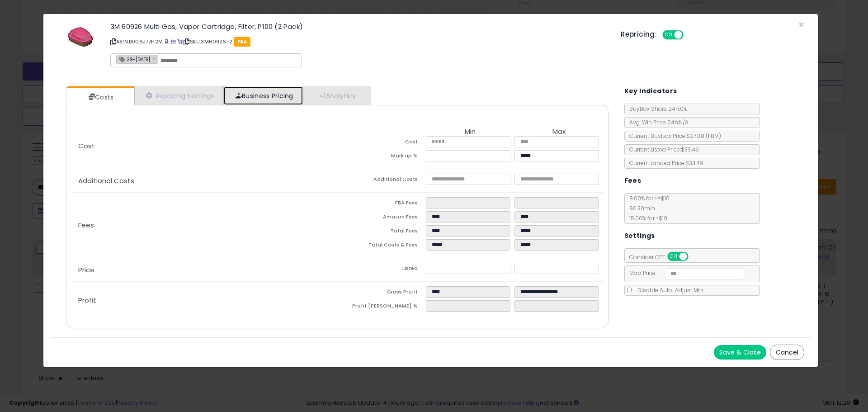 The width and height of the screenshot is (868, 412). What do you see at coordinates (634, 180) in the screenshot?
I see `h5: Fees` at bounding box center [634, 180].